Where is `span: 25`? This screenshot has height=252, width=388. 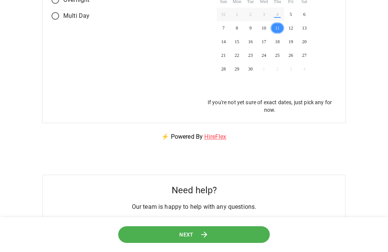 span: 25 is located at coordinates (277, 55).